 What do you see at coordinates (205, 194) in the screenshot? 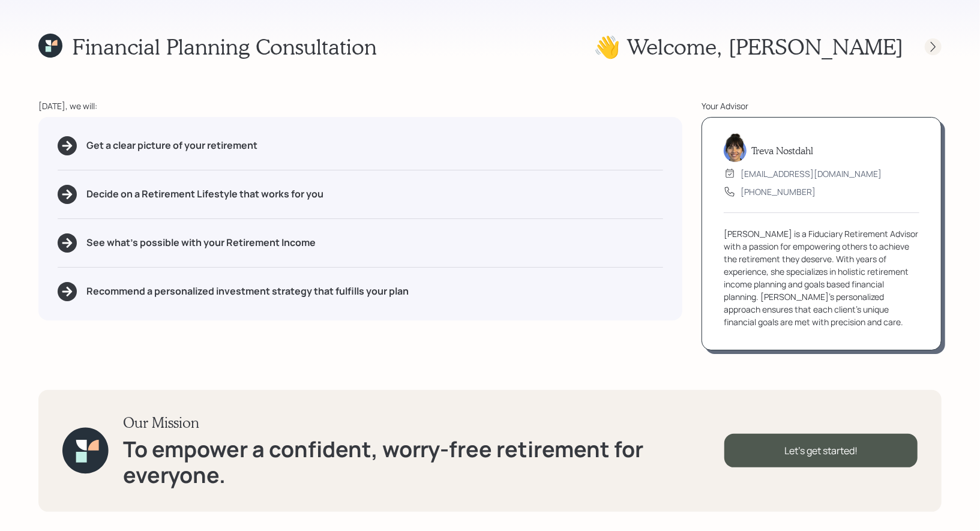
I see `h5: Decide on a Retirement Lifestyle that works for you` at bounding box center [205, 194].